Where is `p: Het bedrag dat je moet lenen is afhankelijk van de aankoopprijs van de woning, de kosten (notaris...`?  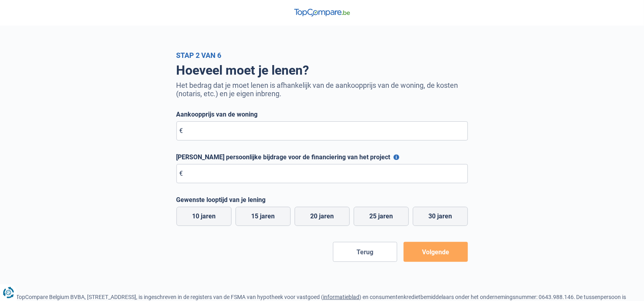
p: Het bedrag dat je moet lenen is afhankelijk van de aankoopprijs van de woning, de kosten (notaris... is located at coordinates (322, 89).